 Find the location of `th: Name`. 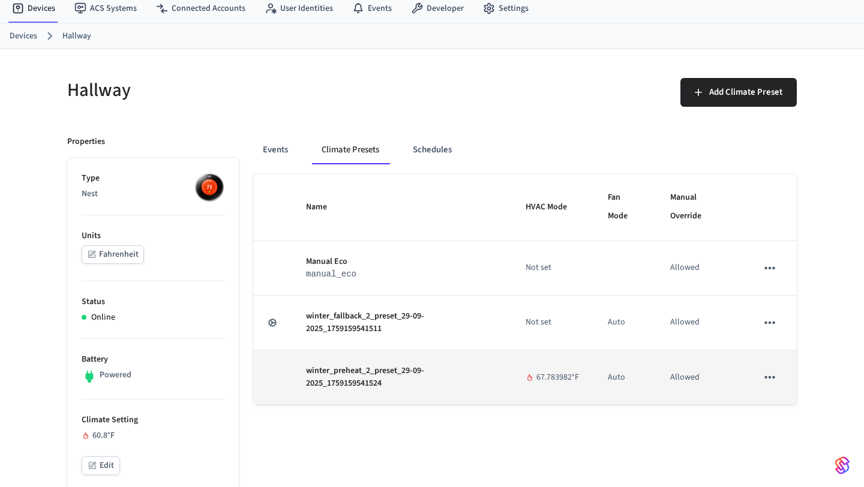

th: Name is located at coordinates (401, 208).